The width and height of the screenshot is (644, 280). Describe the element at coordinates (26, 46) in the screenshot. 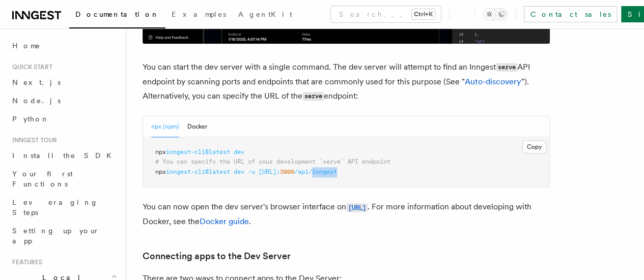

I see `span: Home` at that location.